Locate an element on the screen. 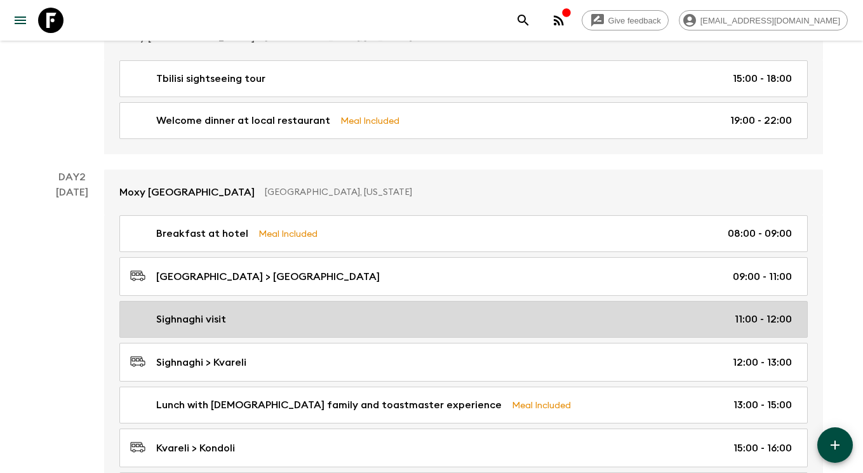 The height and width of the screenshot is (473, 863). p: 15:00 - 16:00 is located at coordinates (763, 448).